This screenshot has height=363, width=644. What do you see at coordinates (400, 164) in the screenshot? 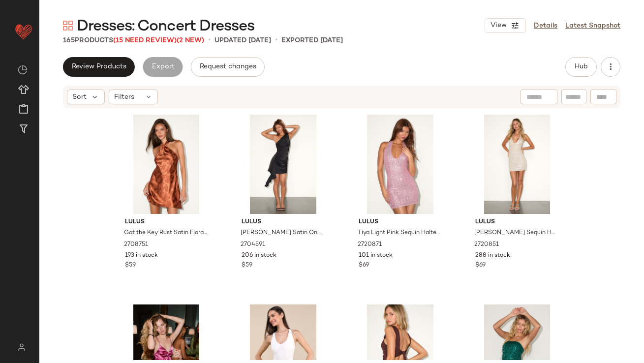
I see `img: 2720871_01_hero_2025-08-05.jpg` at bounding box center [400, 164].